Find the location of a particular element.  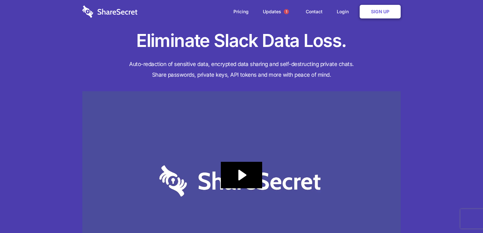

a: Sign Up is located at coordinates (380, 12).